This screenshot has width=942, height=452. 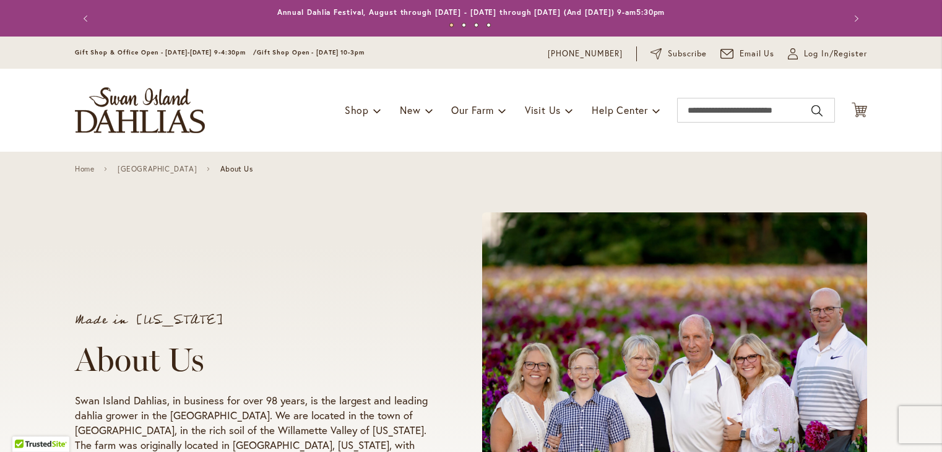 What do you see at coordinates (620, 110) in the screenshot?
I see `span: Help Center` at bounding box center [620, 110].